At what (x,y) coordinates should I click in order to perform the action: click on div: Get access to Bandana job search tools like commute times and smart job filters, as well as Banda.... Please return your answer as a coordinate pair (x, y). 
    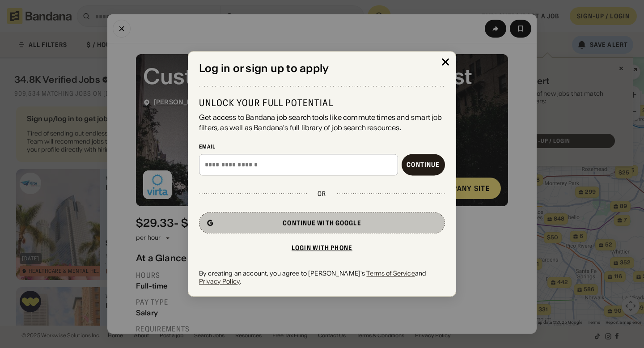
    Looking at the image, I should click on (322, 122).